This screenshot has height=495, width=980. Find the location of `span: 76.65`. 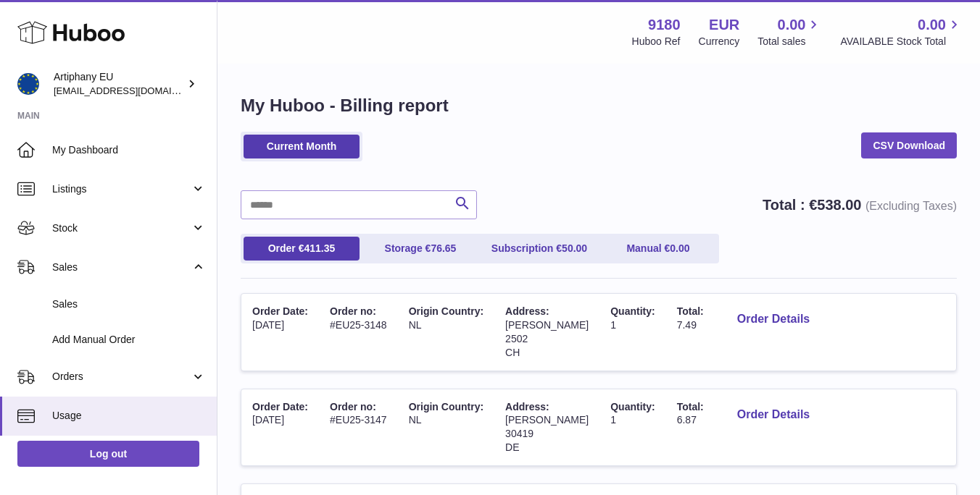

span: 76.65 is located at coordinates (443, 248).